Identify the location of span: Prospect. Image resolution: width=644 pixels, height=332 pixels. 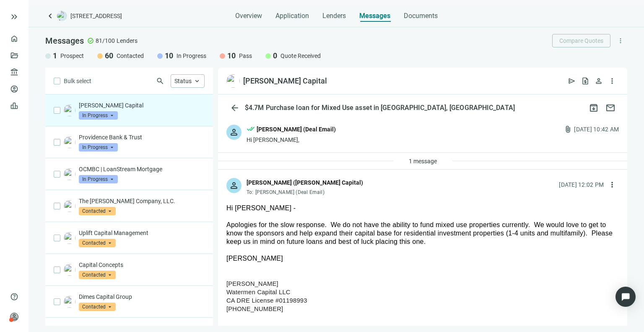
(72, 56).